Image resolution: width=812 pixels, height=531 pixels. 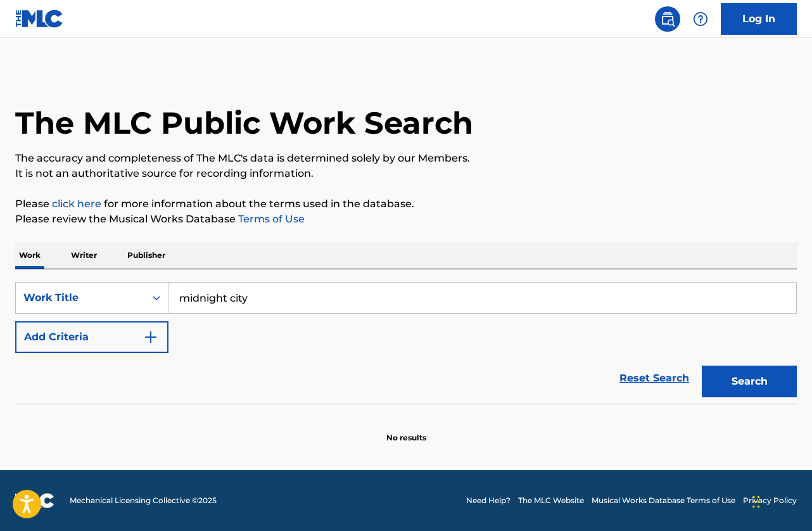 What do you see at coordinates (77, 204) in the screenshot?
I see `a: click here` at bounding box center [77, 204].